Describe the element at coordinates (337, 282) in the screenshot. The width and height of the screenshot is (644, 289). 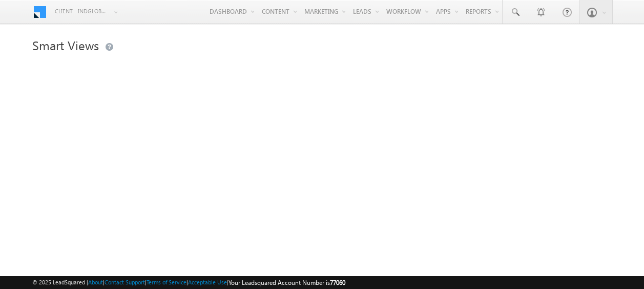
I see `span: 77060` at that location.